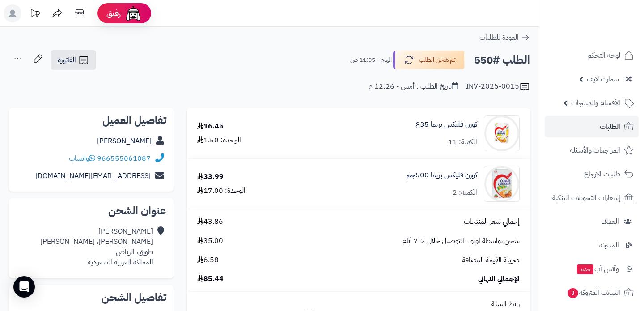 The height and width of the screenshot is (311, 644). I want to click on a: المدونة, so click(591, 245).